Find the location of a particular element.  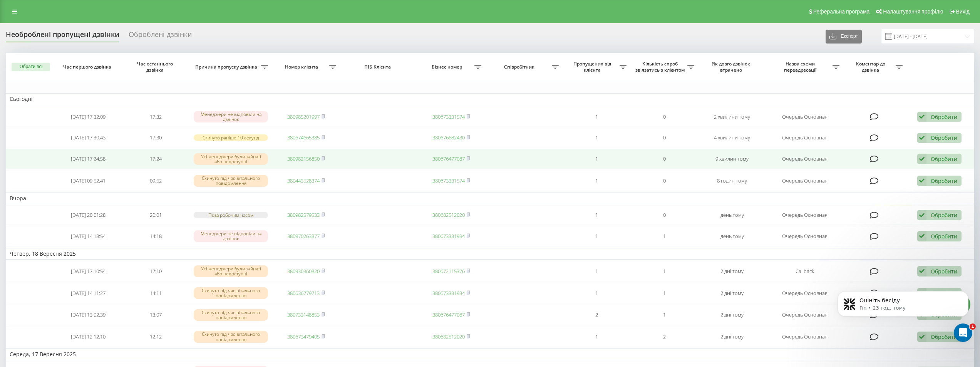

a: 380676682430 is located at coordinates (449, 137).